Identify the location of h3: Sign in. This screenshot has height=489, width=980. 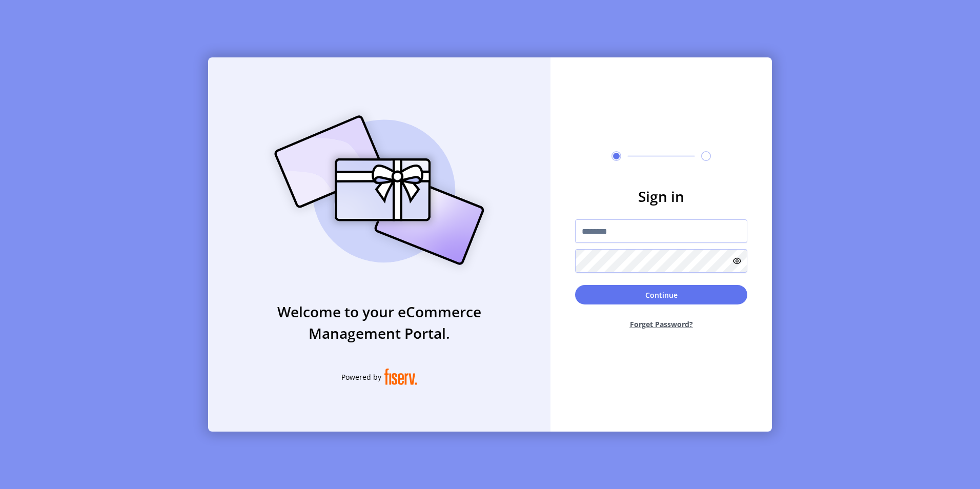
(662, 196).